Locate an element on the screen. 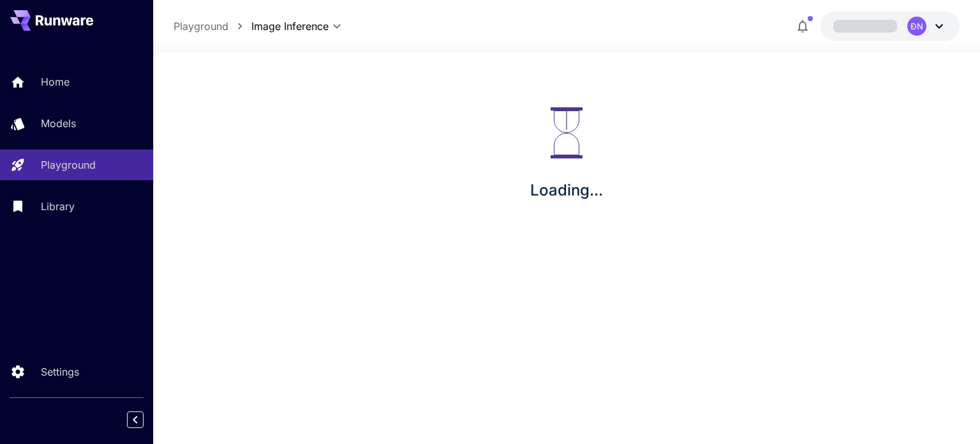 Image resolution: width=980 pixels, height=444 pixels. a: Playground is located at coordinates (201, 26).